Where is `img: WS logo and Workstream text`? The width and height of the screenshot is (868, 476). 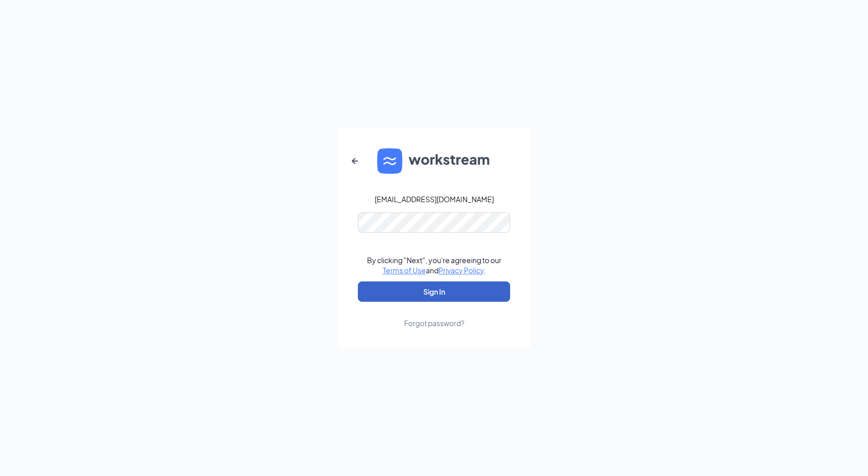 img: WS logo and Workstream text is located at coordinates (434, 161).